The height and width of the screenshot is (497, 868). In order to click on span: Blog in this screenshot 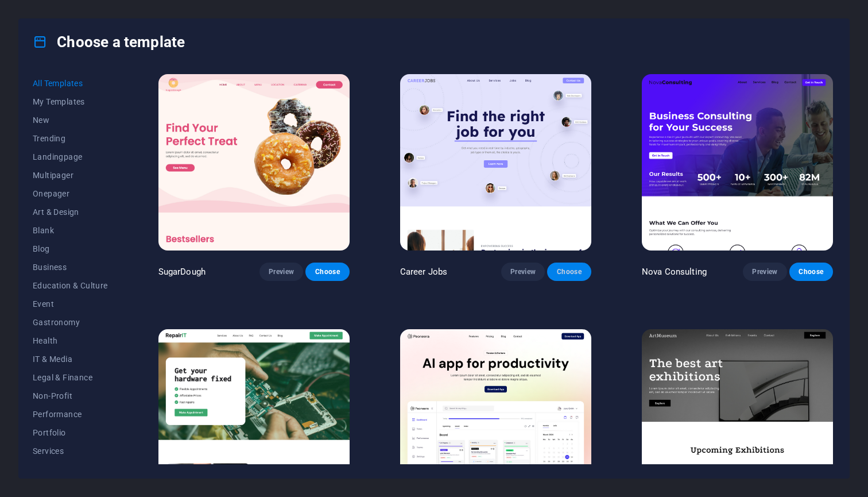, I will do `click(70, 248)`.